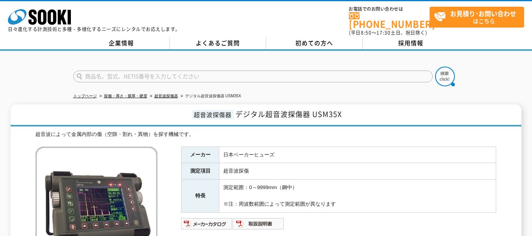 This screenshot has height=236, width=532. What do you see at coordinates (445, 76) in the screenshot?
I see `img: btn_search.png` at bounding box center [445, 76].